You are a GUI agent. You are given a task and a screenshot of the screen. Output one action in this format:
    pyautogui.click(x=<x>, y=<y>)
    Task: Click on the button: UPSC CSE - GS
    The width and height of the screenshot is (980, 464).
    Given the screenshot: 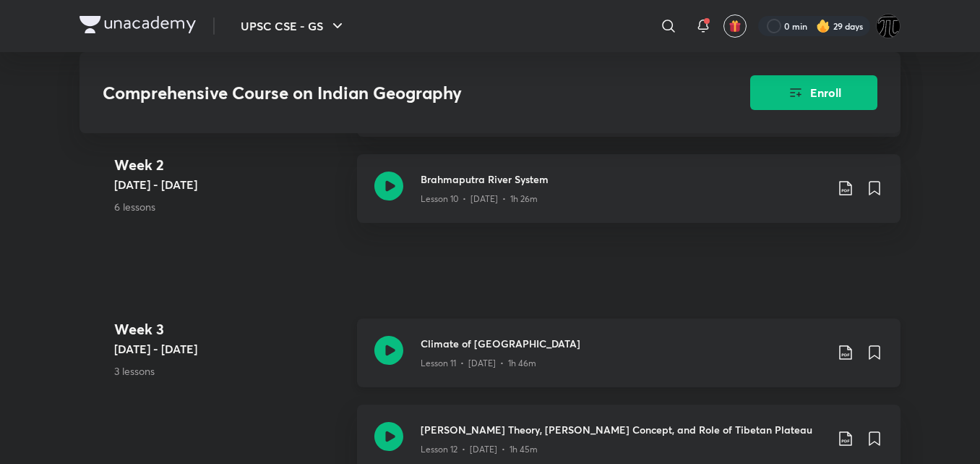 What is the action you would take?
    pyautogui.click(x=294, y=26)
    